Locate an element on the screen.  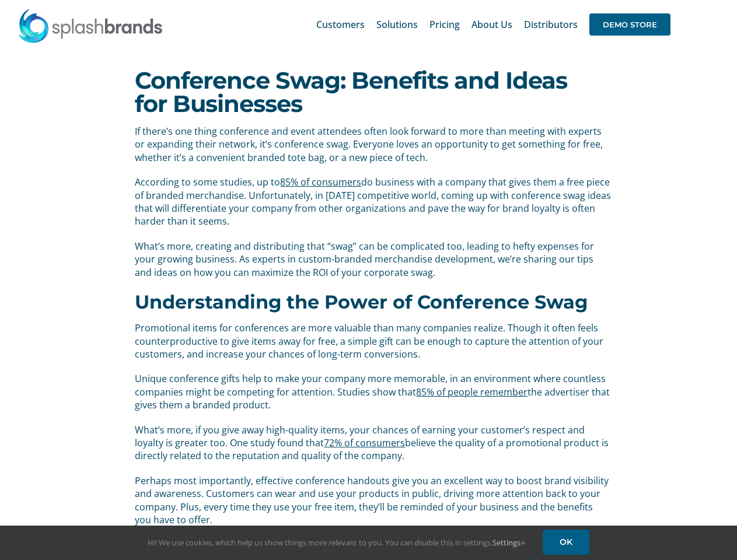
a: Customers is located at coordinates (340, 25).